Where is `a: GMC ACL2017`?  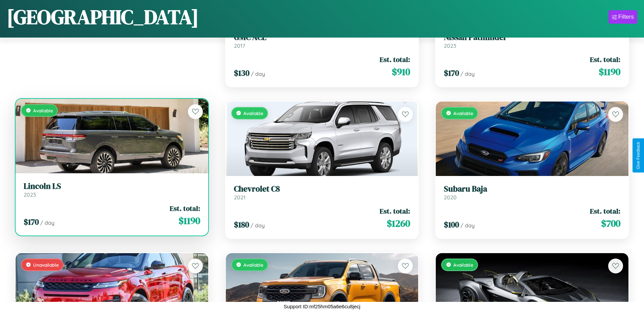 a: GMC ACL2017 is located at coordinates (322, 41).